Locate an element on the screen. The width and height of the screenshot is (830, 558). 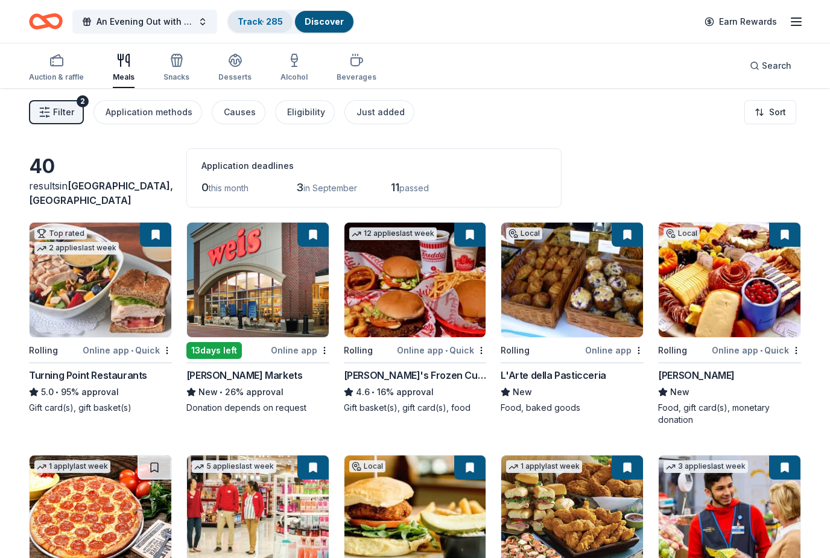
button: Snacks is located at coordinates (176, 68).